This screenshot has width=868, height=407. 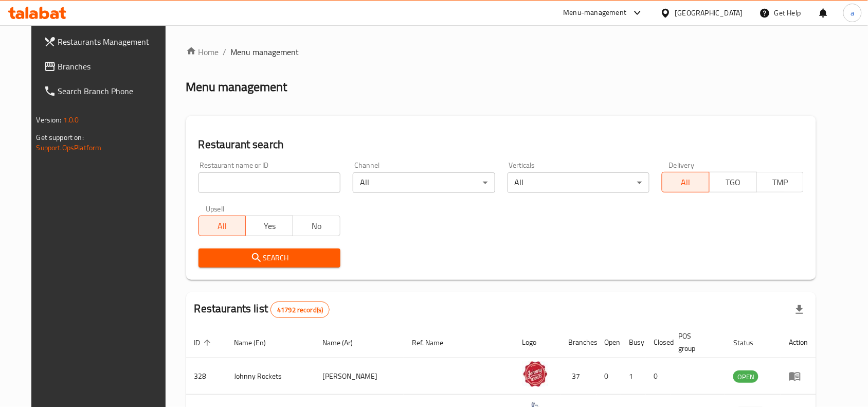 What do you see at coordinates (113, 42) in the screenshot?
I see `span: Restaurants Management` at bounding box center [113, 42].